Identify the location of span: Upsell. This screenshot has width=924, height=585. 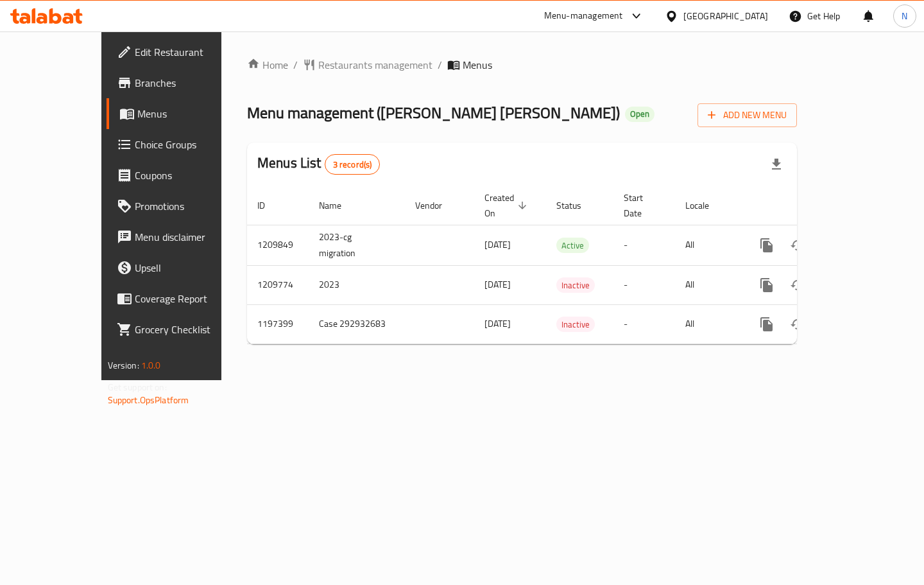
(190, 268).